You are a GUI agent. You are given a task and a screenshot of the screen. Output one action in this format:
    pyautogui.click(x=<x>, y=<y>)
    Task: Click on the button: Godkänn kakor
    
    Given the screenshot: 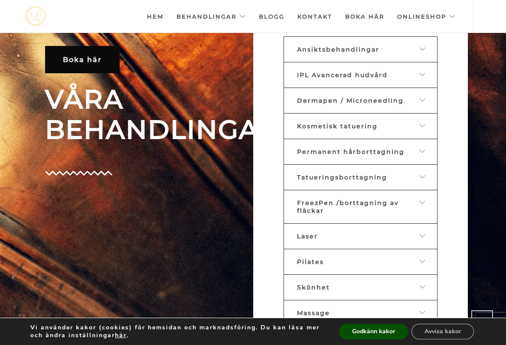 What is the action you would take?
    pyautogui.click(x=373, y=332)
    